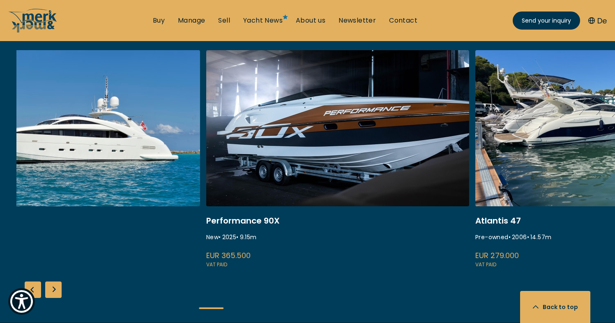 This screenshot has width=615, height=323. What do you see at coordinates (338, 160) in the screenshot?
I see `a: /buy/motor-yacht/performance-90x` at bounding box center [338, 160].